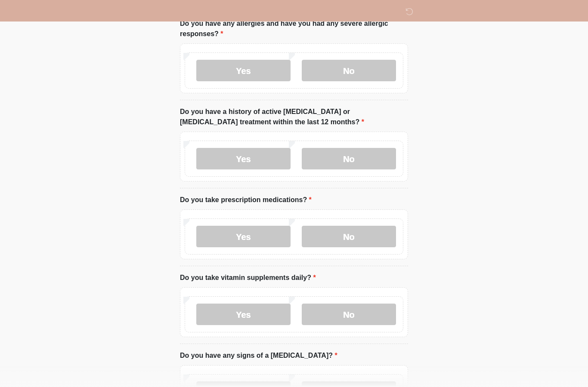 The height and width of the screenshot is (387, 588). I want to click on label: Do you take vitamin supplements daily?, so click(248, 278).